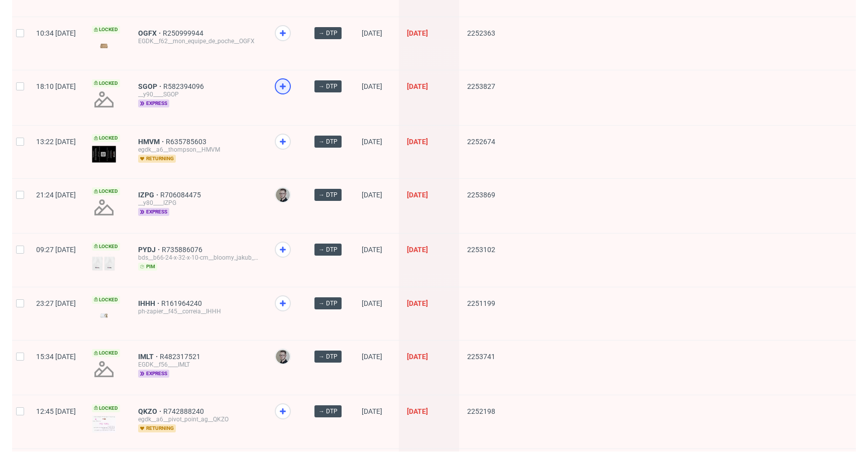  I want to click on span: 2253741, so click(481, 356).